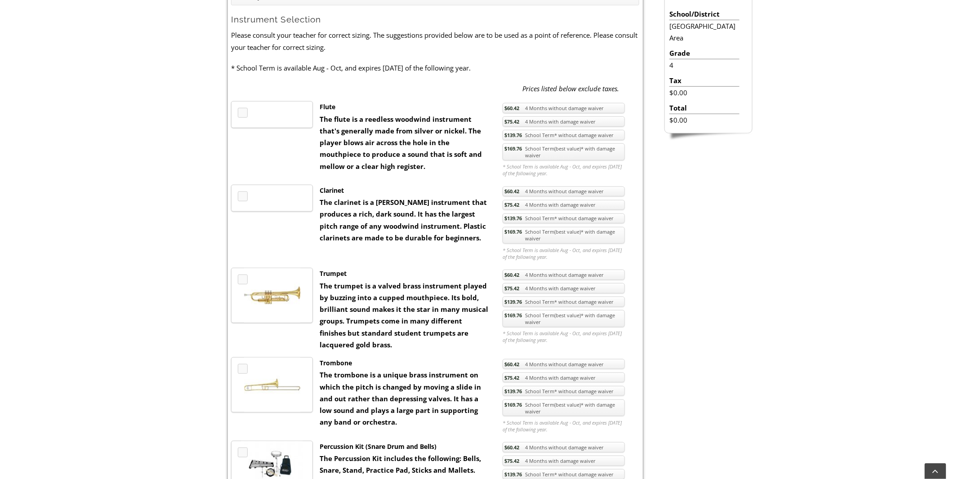  I want to click on em: Prices listed below exclude taxes., so click(571, 89).